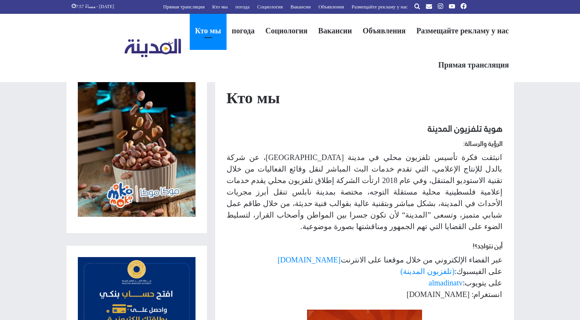  What do you see at coordinates (384, 31) in the screenshot?
I see `a: Объявления` at bounding box center [384, 31].